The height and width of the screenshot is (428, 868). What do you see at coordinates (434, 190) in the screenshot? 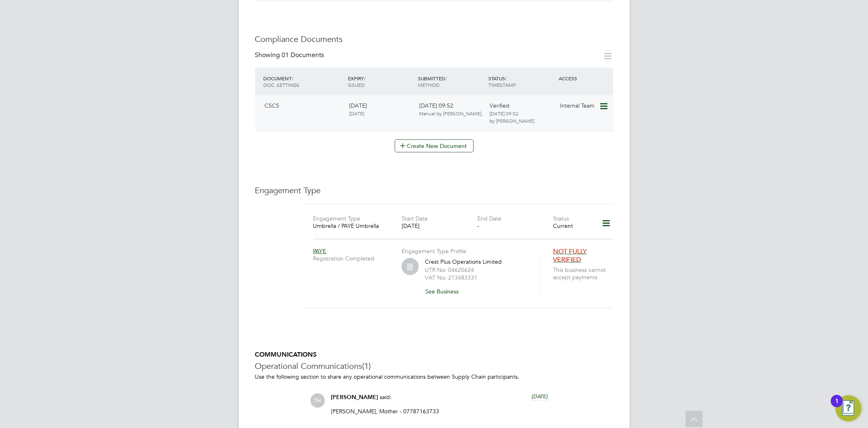
I see `h3: Engagement Type` at bounding box center [434, 190].